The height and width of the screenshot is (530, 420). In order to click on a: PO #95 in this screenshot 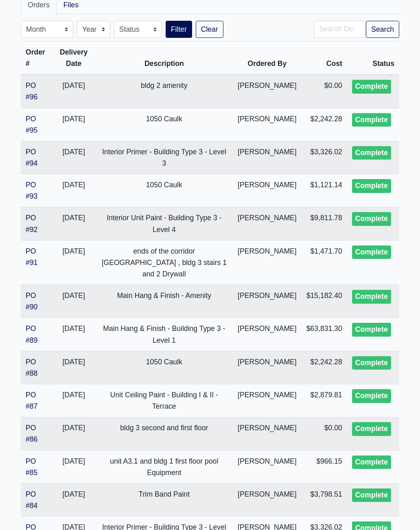, I will do `click(31, 125)`.